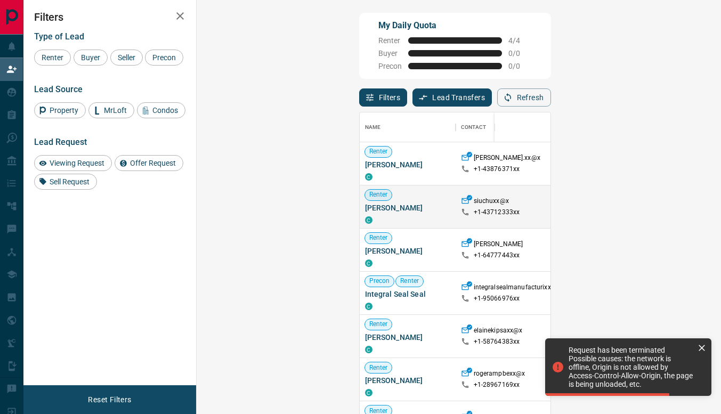 This screenshot has width=721, height=414. Describe the element at coordinates (474, 127) in the screenshot. I see `div: Contact` at that location.